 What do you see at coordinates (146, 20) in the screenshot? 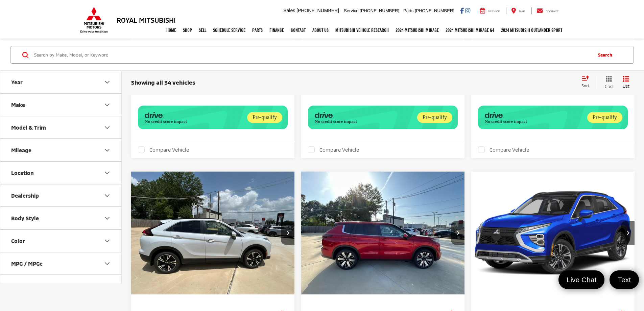
I see `h3: Royal Mitsubishi` at bounding box center [146, 20].